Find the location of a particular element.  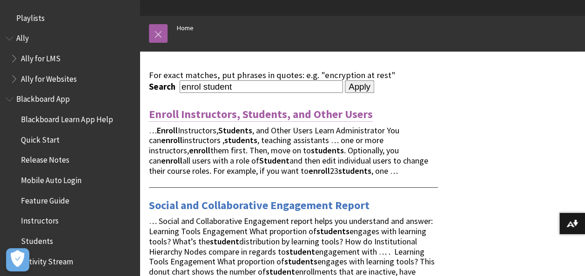

span: Ally is located at coordinates (22, 37).